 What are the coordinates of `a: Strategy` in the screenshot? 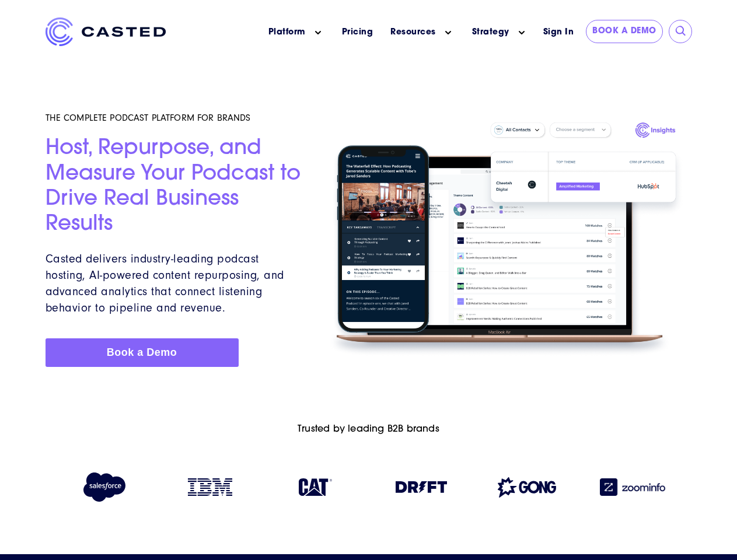 It's located at (491, 32).